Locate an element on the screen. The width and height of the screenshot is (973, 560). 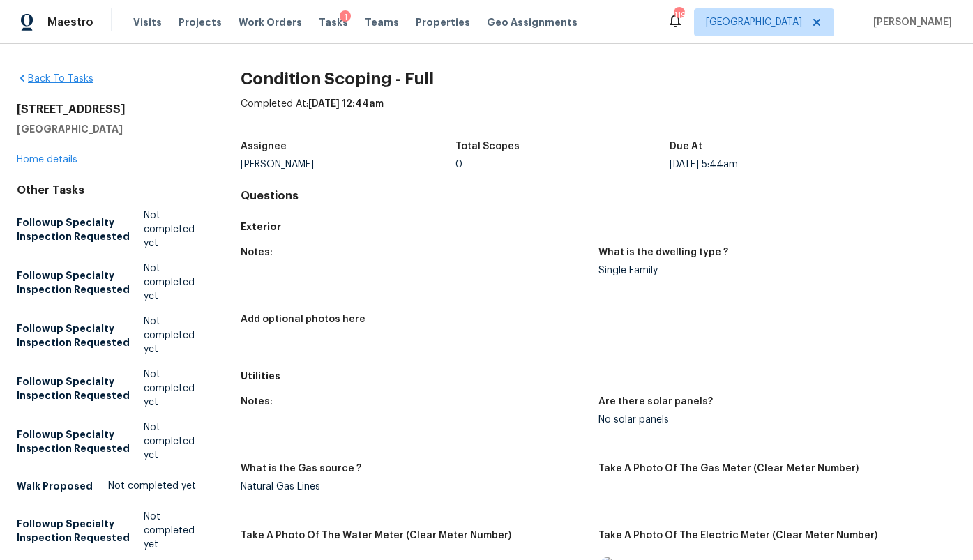
h5: Walk Proposed is located at coordinates (54, 485).